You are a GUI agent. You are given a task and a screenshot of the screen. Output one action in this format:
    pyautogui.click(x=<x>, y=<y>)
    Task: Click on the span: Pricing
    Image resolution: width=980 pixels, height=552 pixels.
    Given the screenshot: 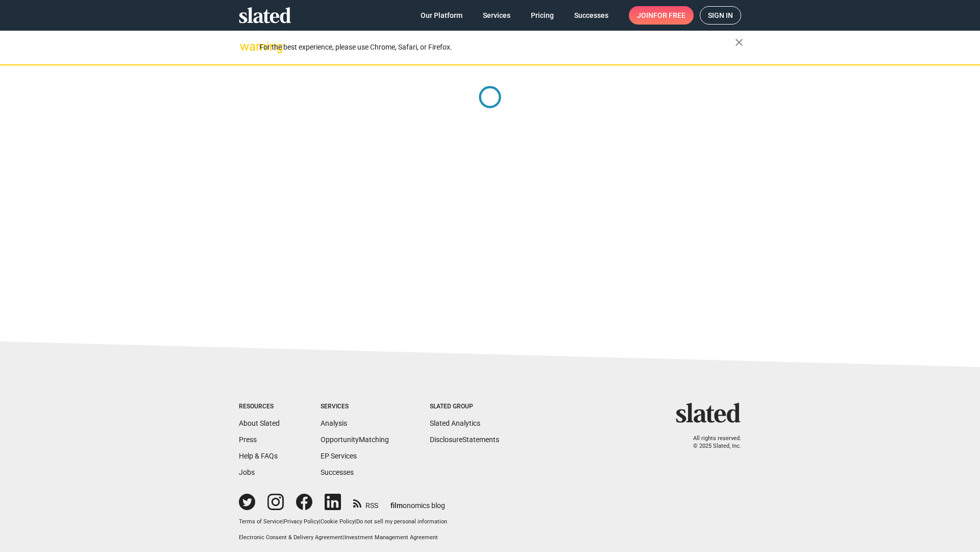 What is the action you would take?
    pyautogui.click(x=542, y=16)
    